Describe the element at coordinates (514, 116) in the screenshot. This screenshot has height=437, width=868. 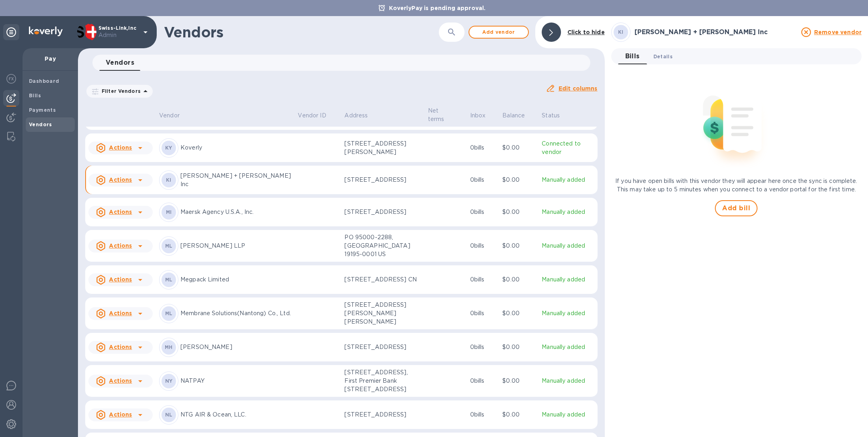
I see `p: Balance` at that location.